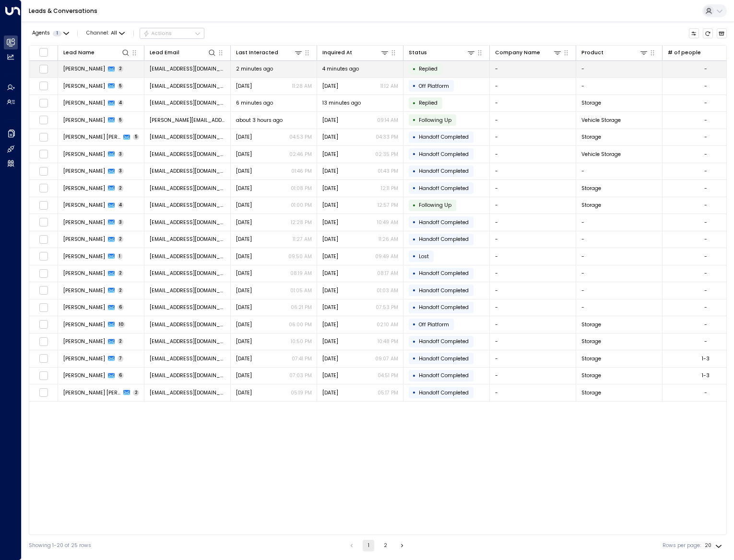 The height and width of the screenshot is (560, 734). I want to click on span: Samantha Kuyal, so click(84, 103).